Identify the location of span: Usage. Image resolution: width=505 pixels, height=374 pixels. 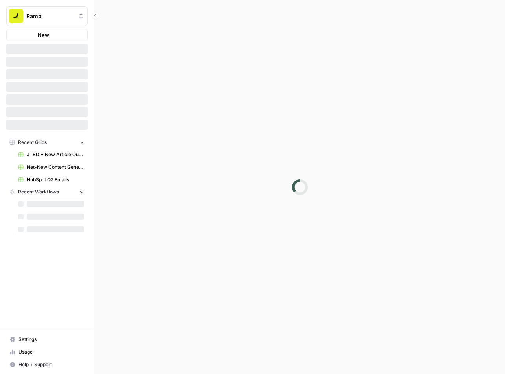
(51, 352).